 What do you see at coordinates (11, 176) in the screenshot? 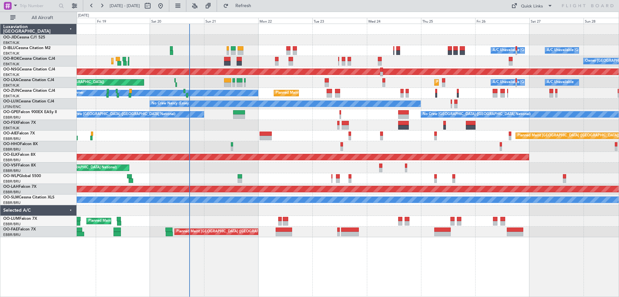
I see `span: OO-WLP` at bounding box center [11, 176].